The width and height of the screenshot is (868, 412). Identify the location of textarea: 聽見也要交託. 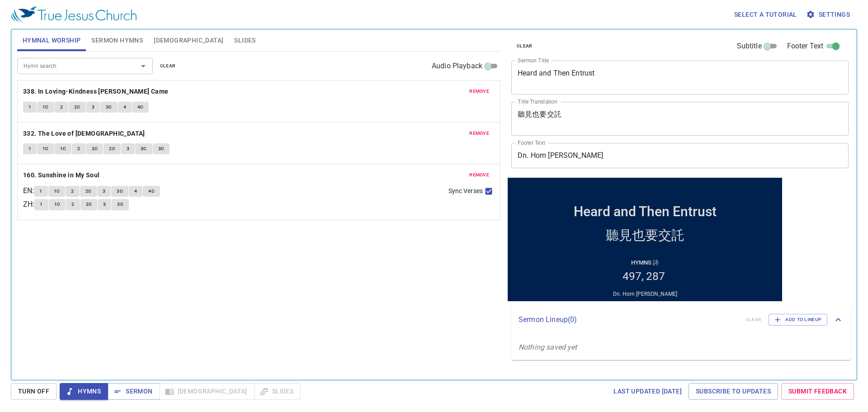
(680, 119).